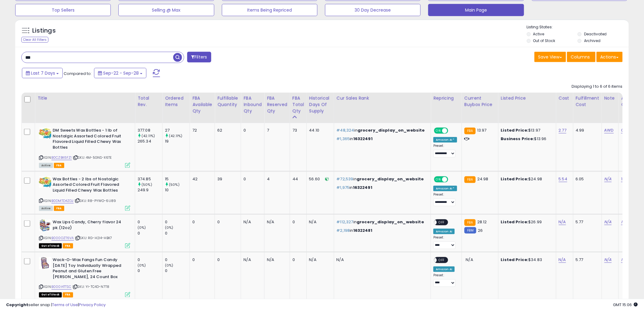 This screenshot has height=311, width=644. What do you see at coordinates (177, 190) in the screenshot?
I see `div: 10` at bounding box center [177, 190].